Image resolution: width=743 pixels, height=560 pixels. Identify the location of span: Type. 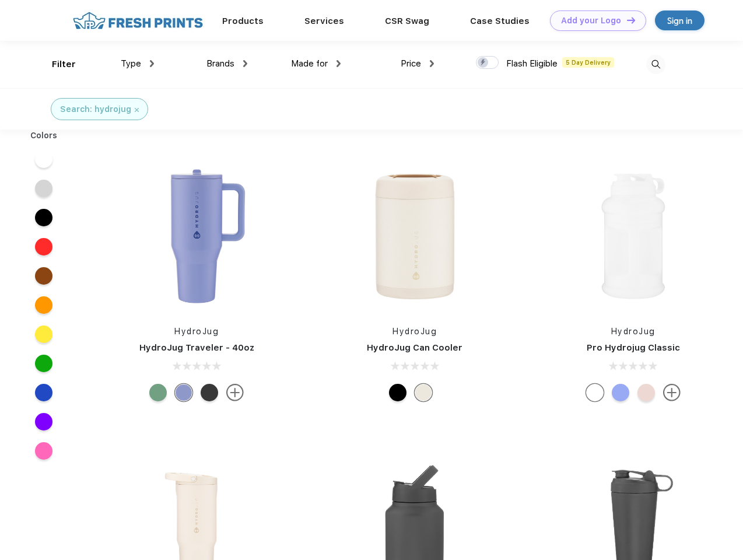
(130, 63).